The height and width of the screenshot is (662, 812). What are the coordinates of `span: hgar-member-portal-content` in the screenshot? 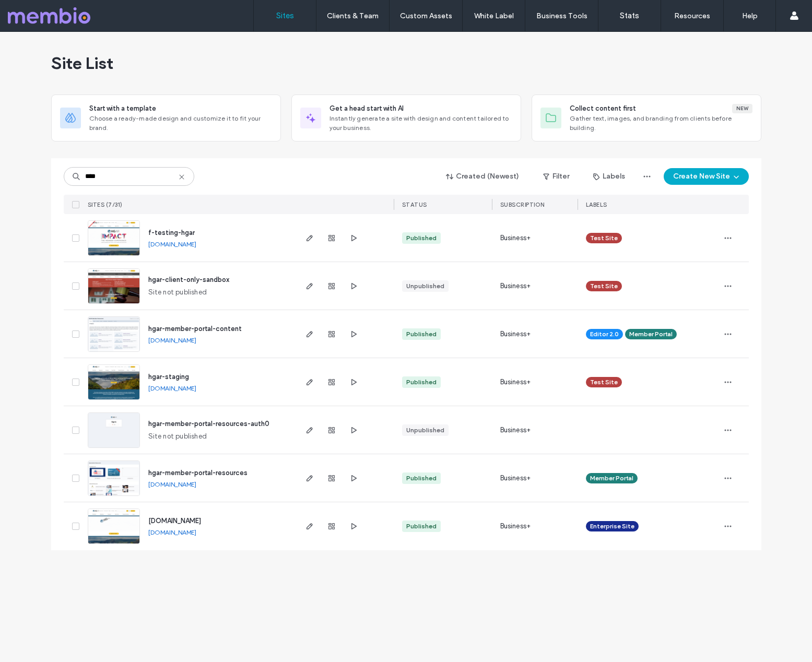 It's located at (195, 329).